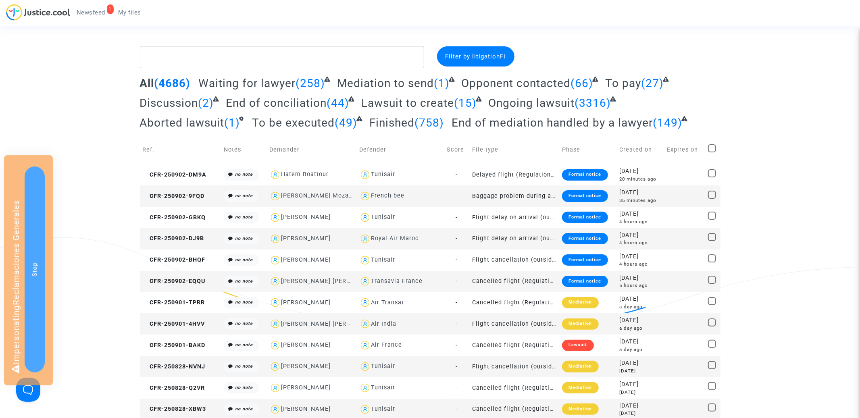 This screenshot has height=418, width=860. I want to click on div: Hatem Boattour, so click(305, 174).